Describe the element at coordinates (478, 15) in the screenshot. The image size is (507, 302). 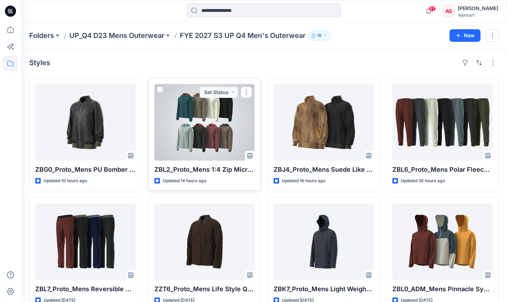
I see `div: Walmart` at that location.